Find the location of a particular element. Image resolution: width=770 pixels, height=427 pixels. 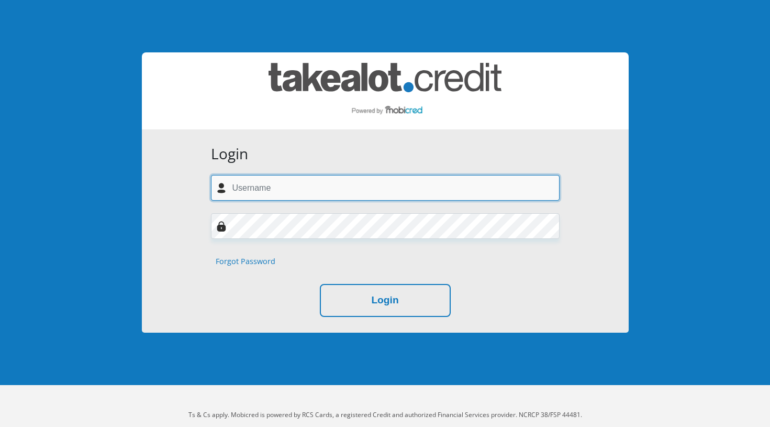

input: Username is located at coordinates (385, 187).